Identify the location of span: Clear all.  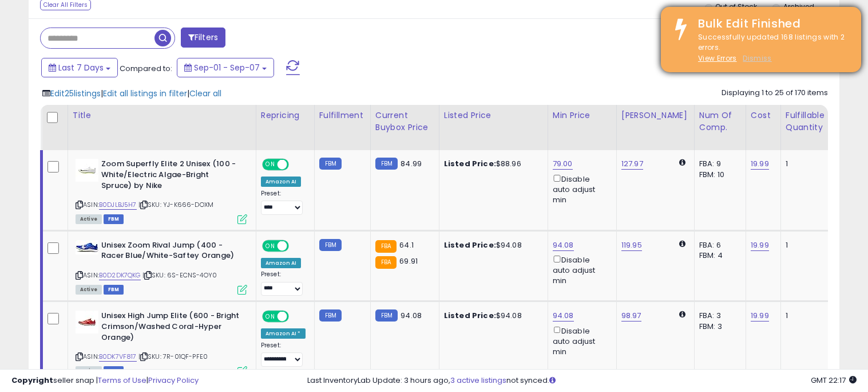
(205, 93).